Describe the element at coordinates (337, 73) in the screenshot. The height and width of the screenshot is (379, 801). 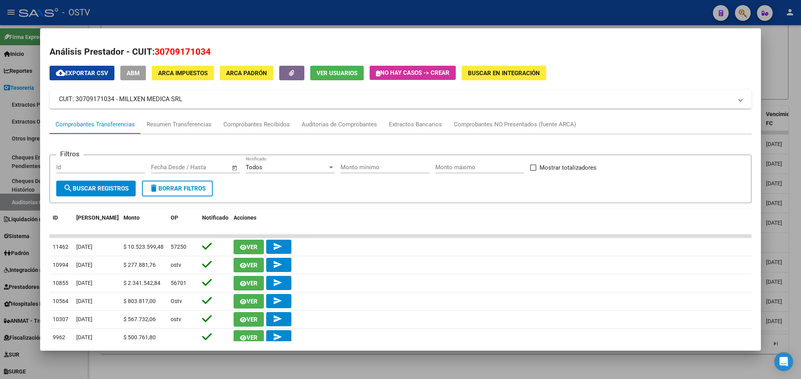
I see `button: Ver Usuarios` at that location.